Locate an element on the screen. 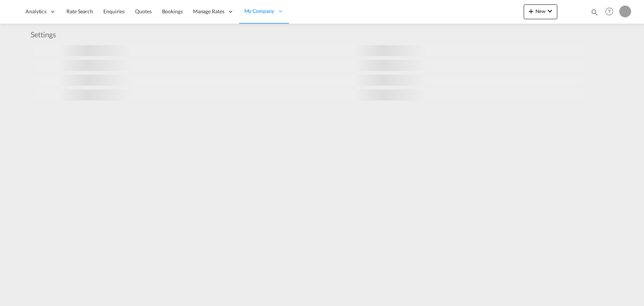  div: Help is located at coordinates (611, 12).